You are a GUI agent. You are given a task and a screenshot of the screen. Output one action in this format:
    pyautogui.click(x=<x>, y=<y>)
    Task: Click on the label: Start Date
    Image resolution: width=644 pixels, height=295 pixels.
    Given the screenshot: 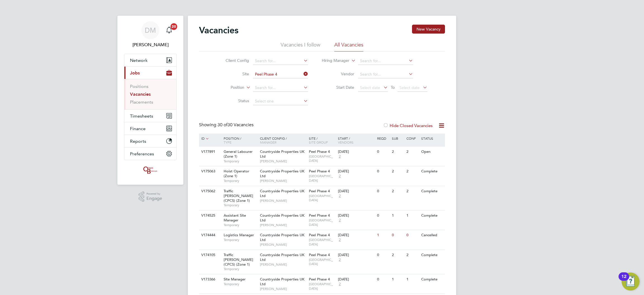 What is the action you would take?
    pyautogui.click(x=338, y=88)
    